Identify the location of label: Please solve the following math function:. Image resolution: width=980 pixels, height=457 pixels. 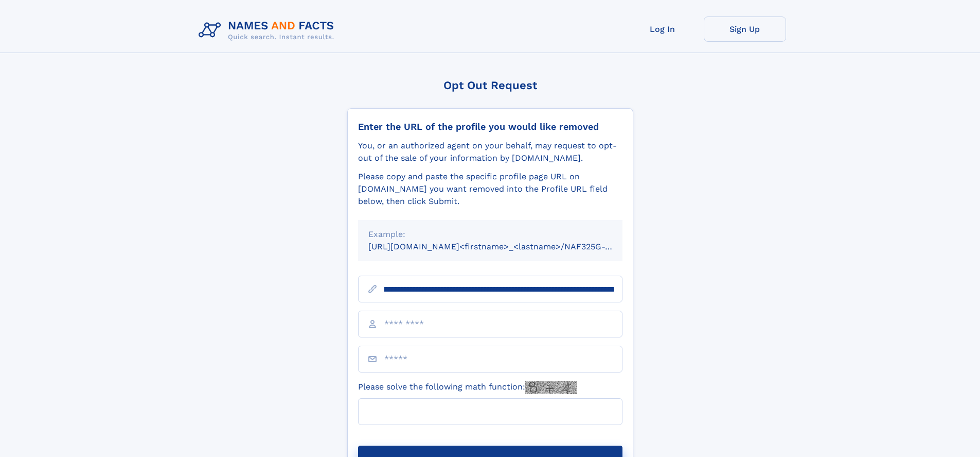
(467, 387).